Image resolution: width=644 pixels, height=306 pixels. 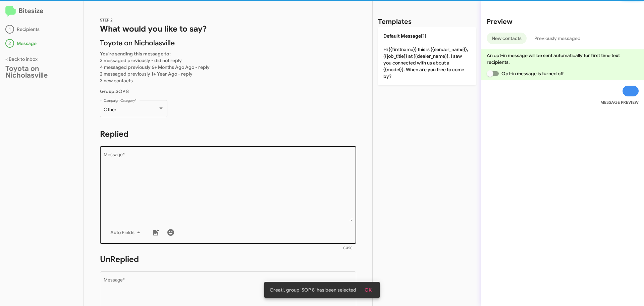 What do you see at coordinates (155, 67) in the screenshot?
I see `span: 4 messaged previously 6+ Months Ago Ago - reply` at bounding box center [155, 67].